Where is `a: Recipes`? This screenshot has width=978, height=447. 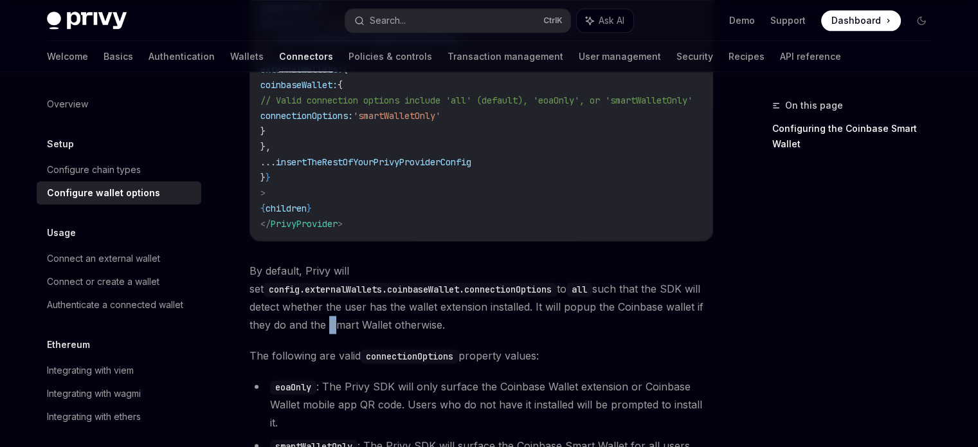 a: Recipes is located at coordinates (746, 57).